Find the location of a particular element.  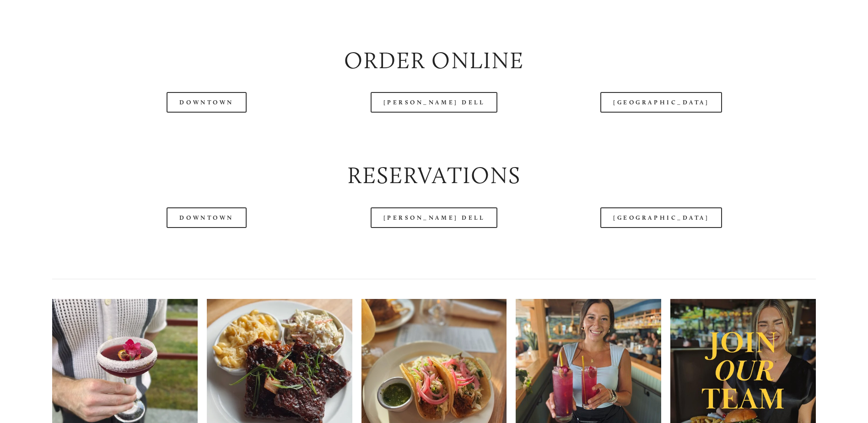

h2: Reservations is located at coordinates (434, 175).